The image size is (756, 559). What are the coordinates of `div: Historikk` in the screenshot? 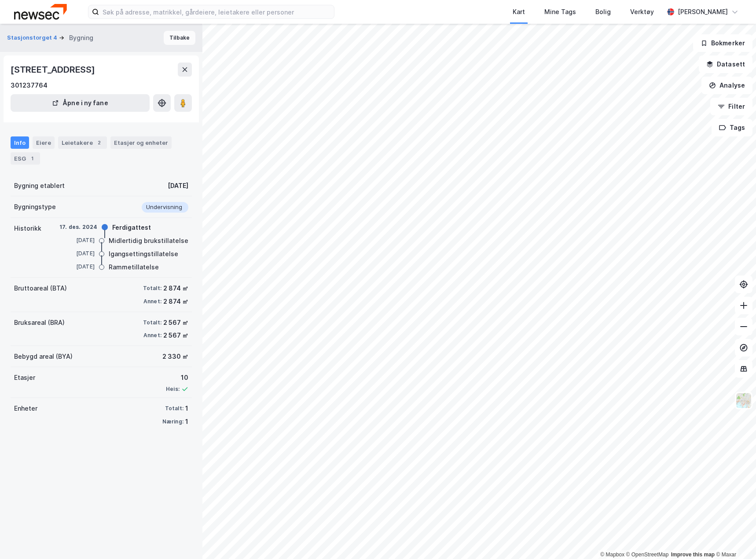 It's located at (28, 228).